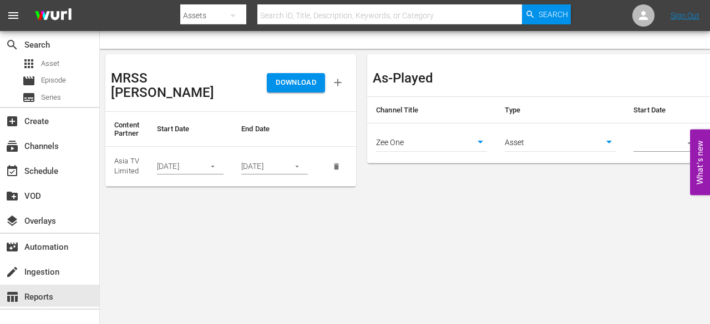  Describe the element at coordinates (296, 83) in the screenshot. I see `span: DOWNLOAD` at that location.